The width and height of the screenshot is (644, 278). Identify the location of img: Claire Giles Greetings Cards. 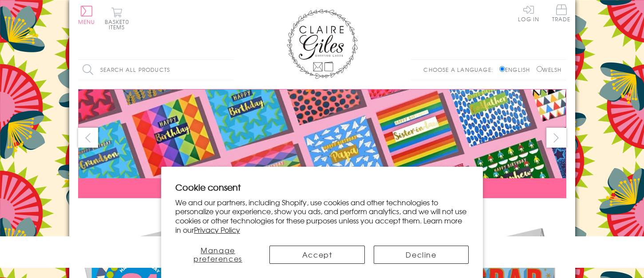
(322, 44).